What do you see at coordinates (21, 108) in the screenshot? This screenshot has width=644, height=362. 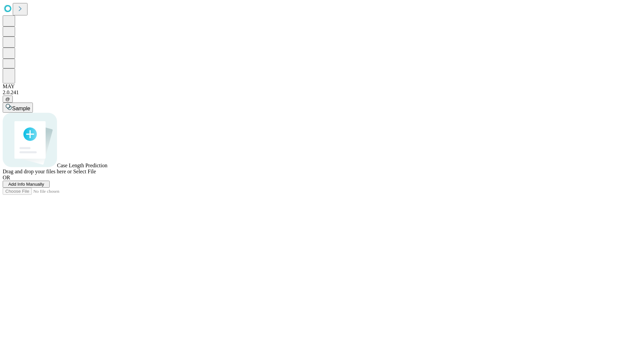 I see `span: Sample` at bounding box center [21, 108].